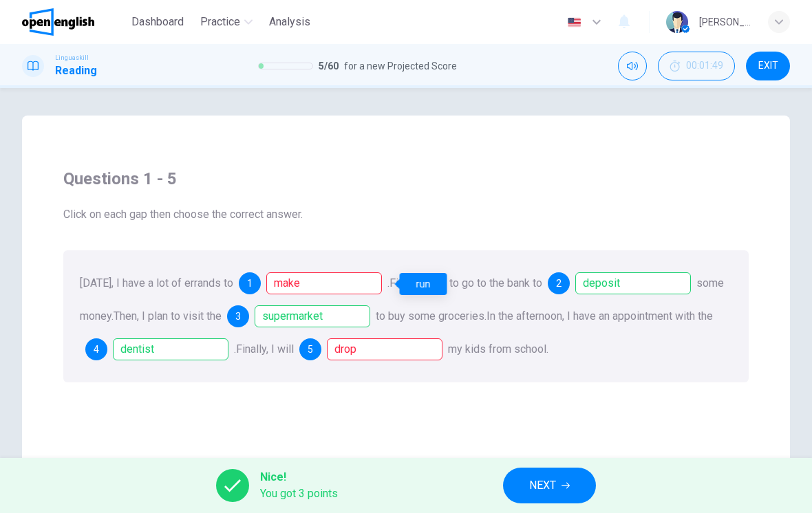  Describe the element at coordinates (290, 22) in the screenshot. I see `span: Analysis` at that location.